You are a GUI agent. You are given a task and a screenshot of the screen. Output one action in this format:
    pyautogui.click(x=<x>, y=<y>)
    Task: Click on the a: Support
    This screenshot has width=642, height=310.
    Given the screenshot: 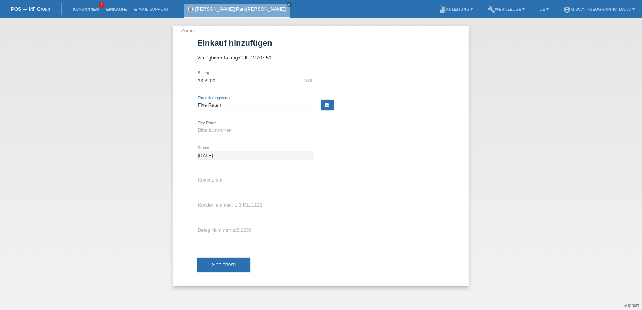 What is the action you would take?
    pyautogui.click(x=631, y=306)
    